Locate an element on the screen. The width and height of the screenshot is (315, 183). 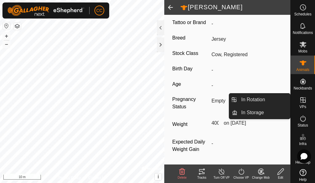
a: Contact Us is located at coordinates (97, 177).